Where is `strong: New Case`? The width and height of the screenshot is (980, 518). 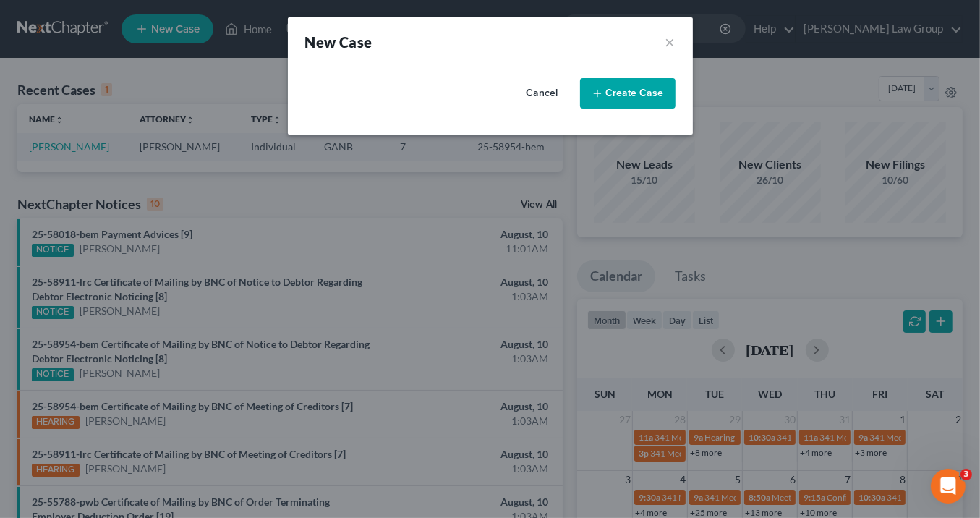 strong: New Case is located at coordinates (339, 42).